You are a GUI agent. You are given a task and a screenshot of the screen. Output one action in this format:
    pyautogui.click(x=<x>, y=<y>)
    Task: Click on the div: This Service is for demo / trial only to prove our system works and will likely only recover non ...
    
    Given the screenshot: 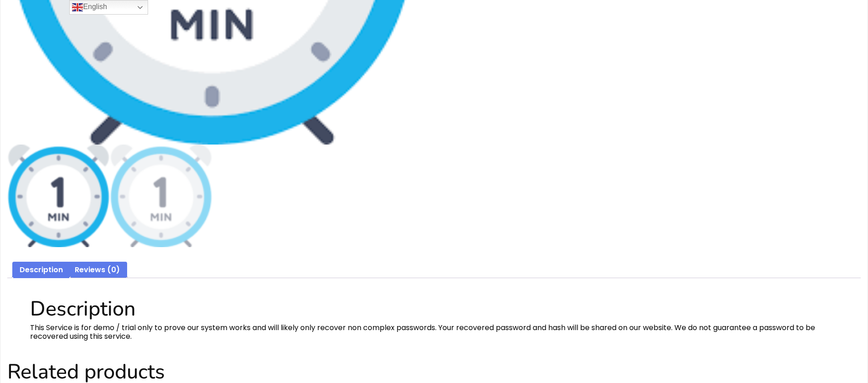 What is the action you would take?
    pyautogui.click(x=434, y=318)
    